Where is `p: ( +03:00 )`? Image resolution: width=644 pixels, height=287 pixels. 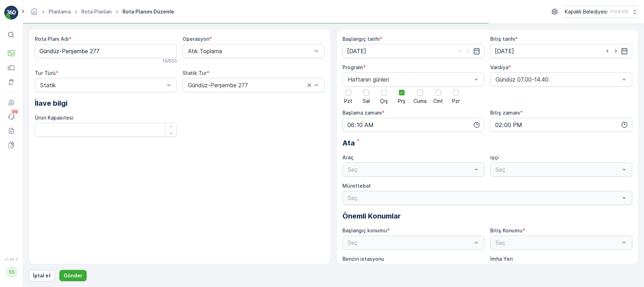
p: ( +03:00 ) is located at coordinates (619, 12).